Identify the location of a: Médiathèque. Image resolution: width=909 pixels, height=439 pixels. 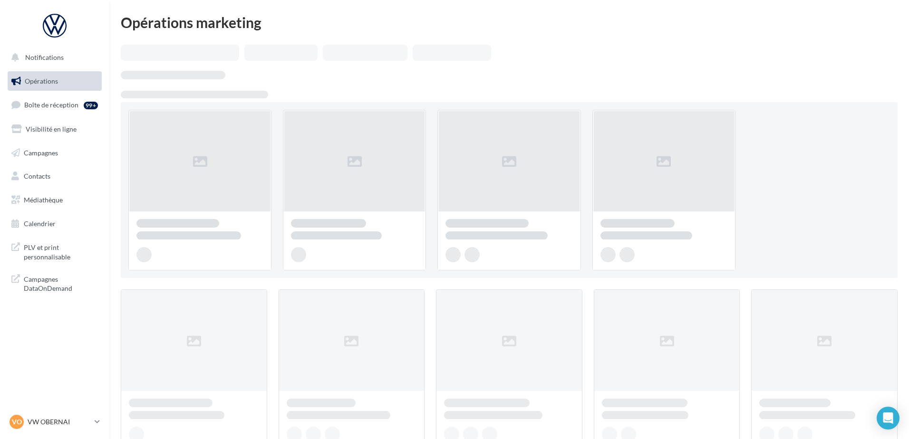
(55, 200).